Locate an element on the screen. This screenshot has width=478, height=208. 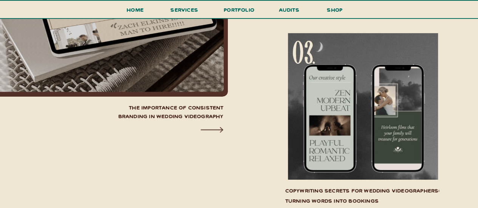
a: portfolio is located at coordinates (239, 12).